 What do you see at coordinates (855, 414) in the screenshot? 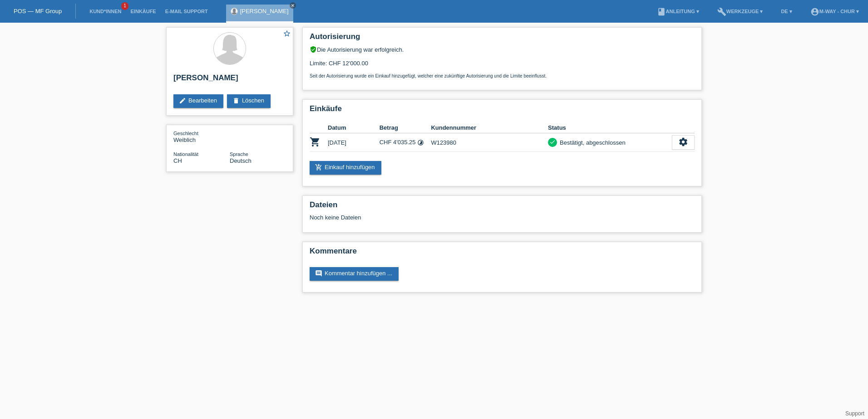
I see `a: Support` at bounding box center [855, 414].